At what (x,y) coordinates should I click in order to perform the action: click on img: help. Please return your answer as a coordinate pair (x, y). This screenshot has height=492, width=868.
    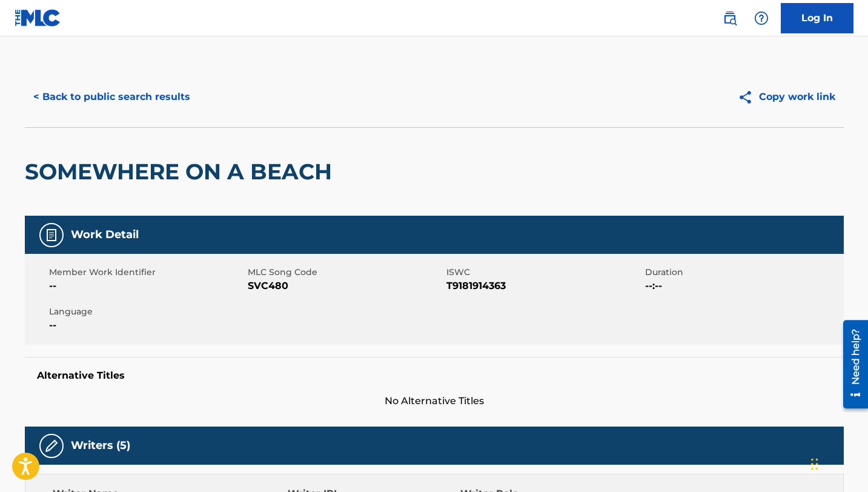
    Looking at the image, I should click on (762, 19).